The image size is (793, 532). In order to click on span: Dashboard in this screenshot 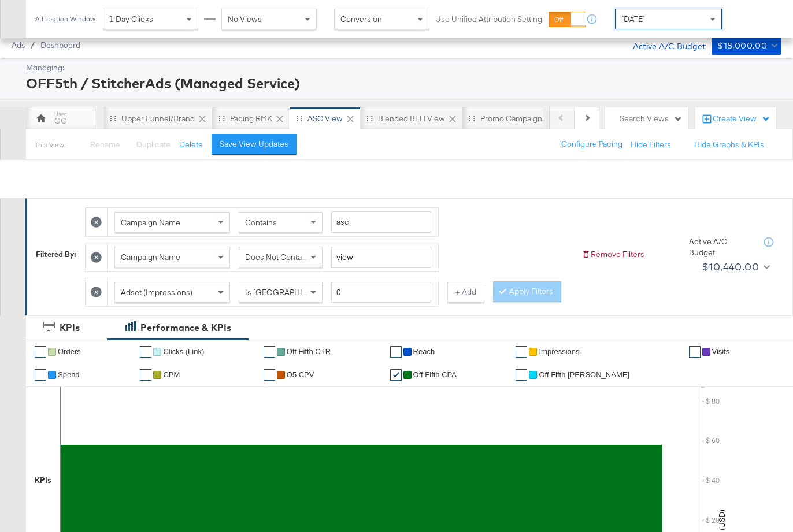, I will do `click(60, 45)`.